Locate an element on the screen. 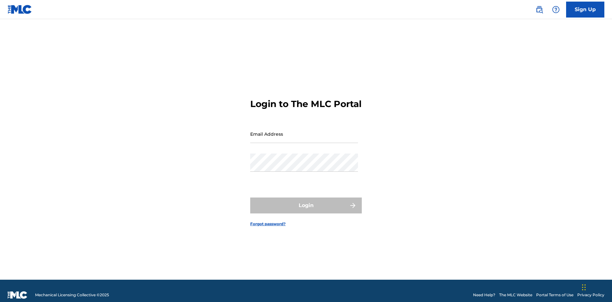 The image size is (612, 302). a: Portal Terms of Use is located at coordinates (555, 295).